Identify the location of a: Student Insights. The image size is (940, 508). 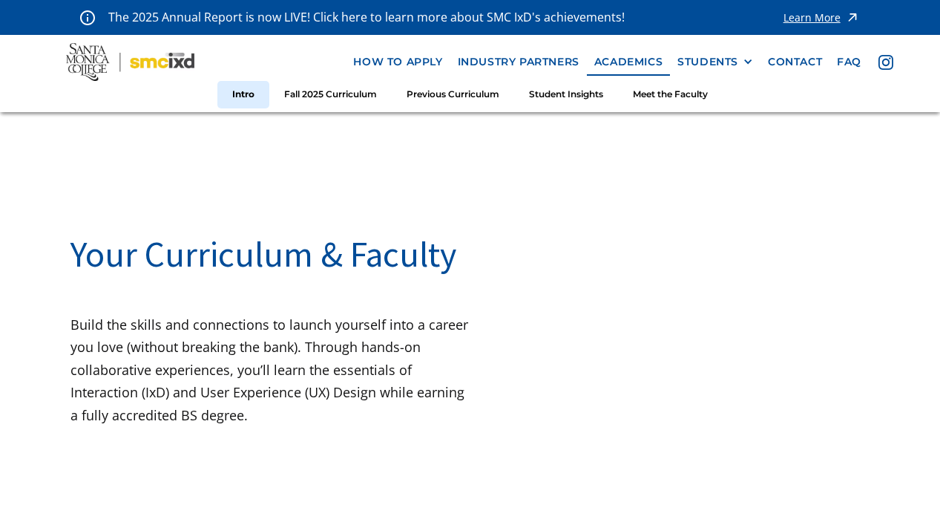
(566, 94).